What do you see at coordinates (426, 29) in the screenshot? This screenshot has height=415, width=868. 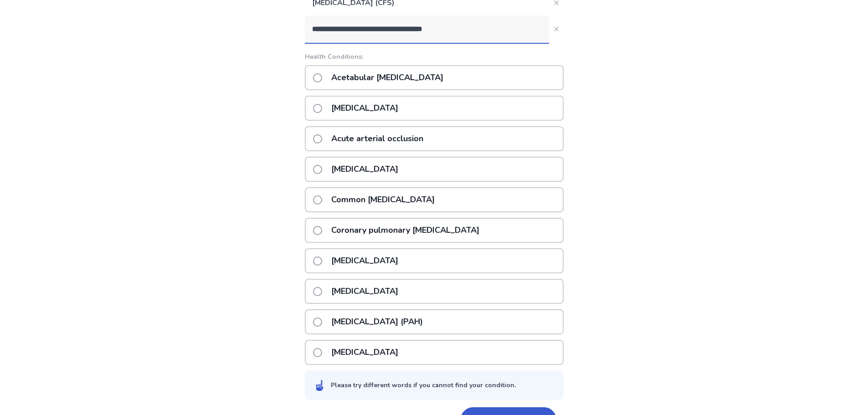 I see `input: Close` at bounding box center [426, 29].